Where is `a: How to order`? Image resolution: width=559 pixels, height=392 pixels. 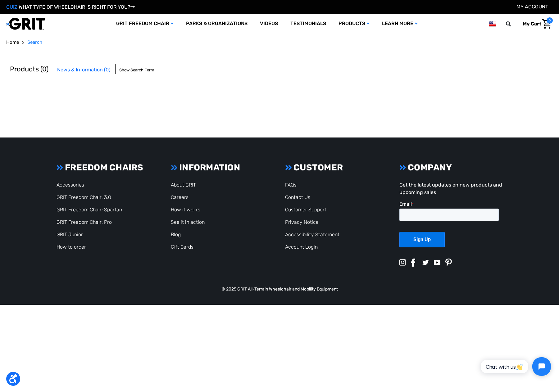 a: How to order is located at coordinates (71, 247).